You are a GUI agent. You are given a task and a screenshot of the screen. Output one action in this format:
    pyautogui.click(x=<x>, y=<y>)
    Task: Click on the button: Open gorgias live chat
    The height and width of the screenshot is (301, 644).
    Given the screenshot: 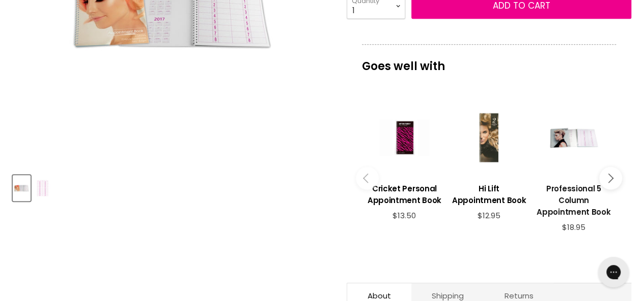 What is the action you would take?
    pyautogui.click(x=20, y=18)
    